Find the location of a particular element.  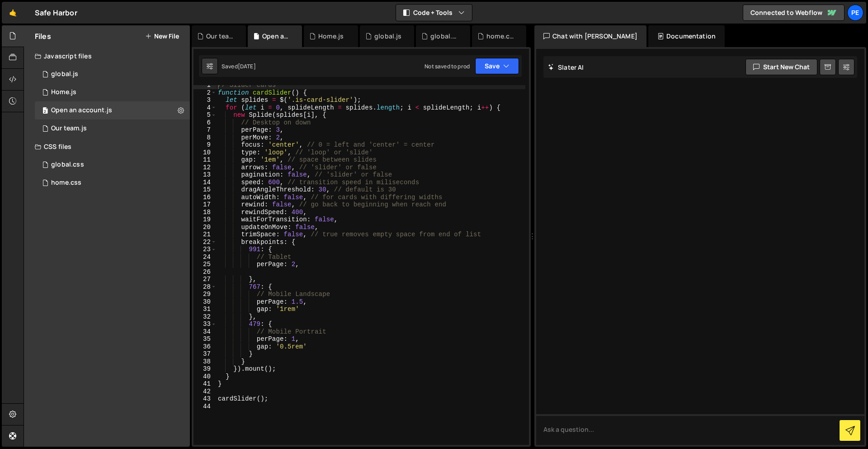

div: 40 is located at coordinates (205, 376).